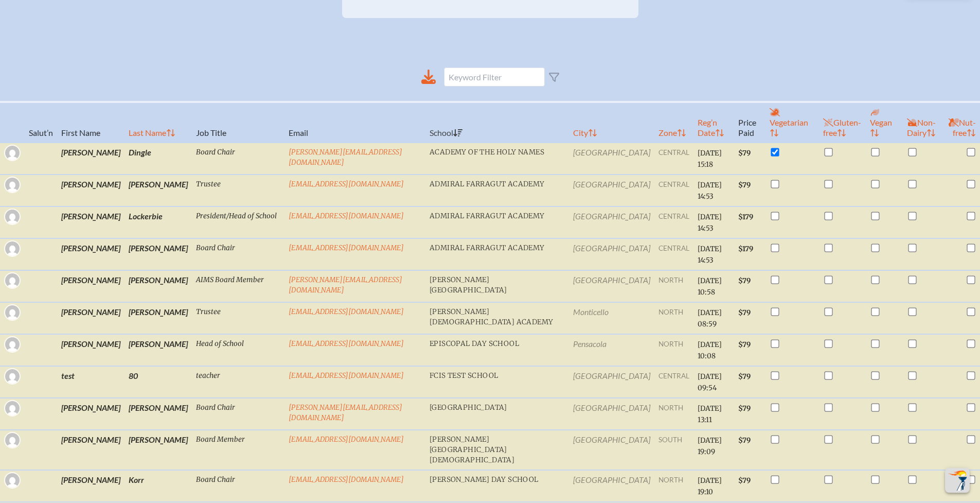 The width and height of the screenshot is (980, 503). I want to click on td: Episcopal Day School, so click(497, 350).